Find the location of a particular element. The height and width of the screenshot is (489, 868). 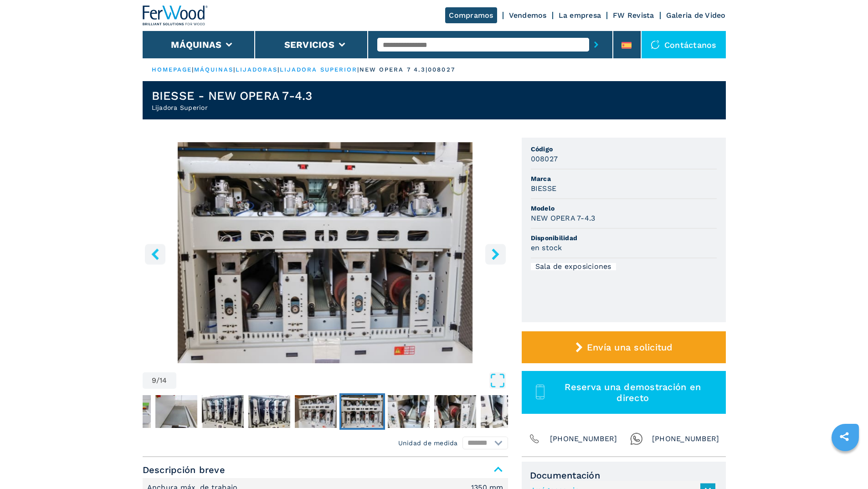

button: Reserva una demostración en directo is located at coordinates (623, 392).